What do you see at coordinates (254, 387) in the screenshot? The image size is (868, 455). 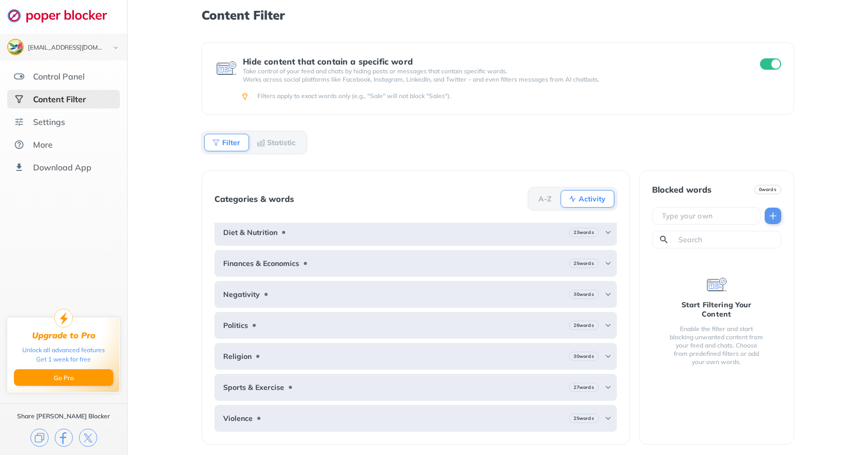 I see `b: Sports & Exercise` at bounding box center [254, 387].